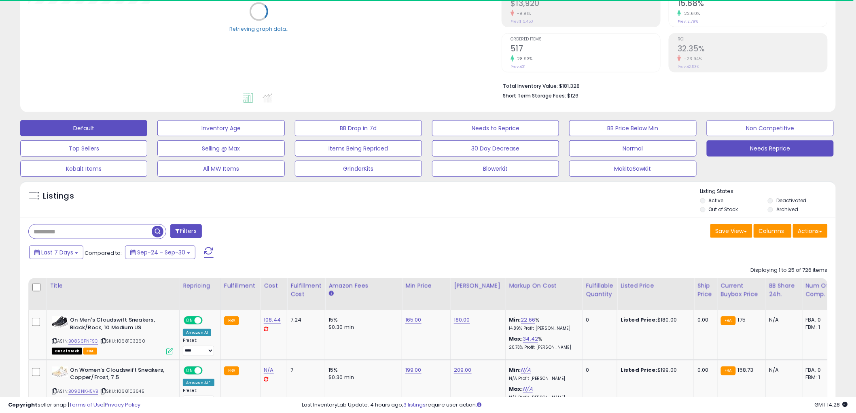 This screenshot has width=856, height=413. I want to click on button: Kobalt Items, so click(84, 169).